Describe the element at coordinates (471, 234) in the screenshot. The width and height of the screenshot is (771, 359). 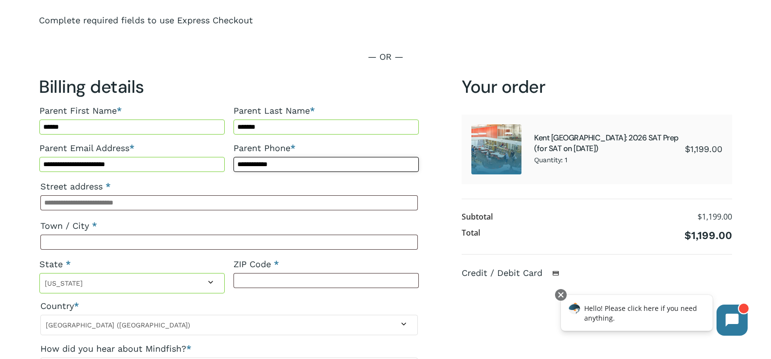
I see `th: Total` at that location.